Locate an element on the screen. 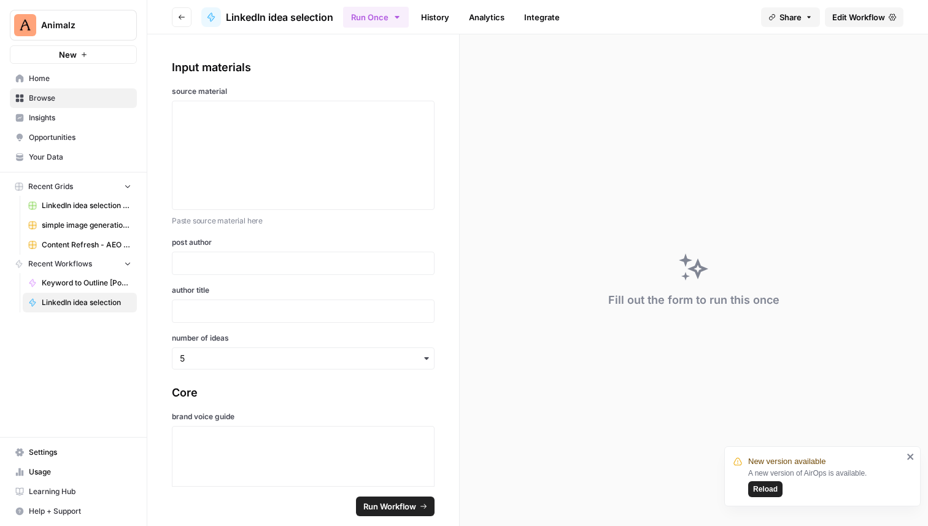  a: Analytics is located at coordinates (487, 17).